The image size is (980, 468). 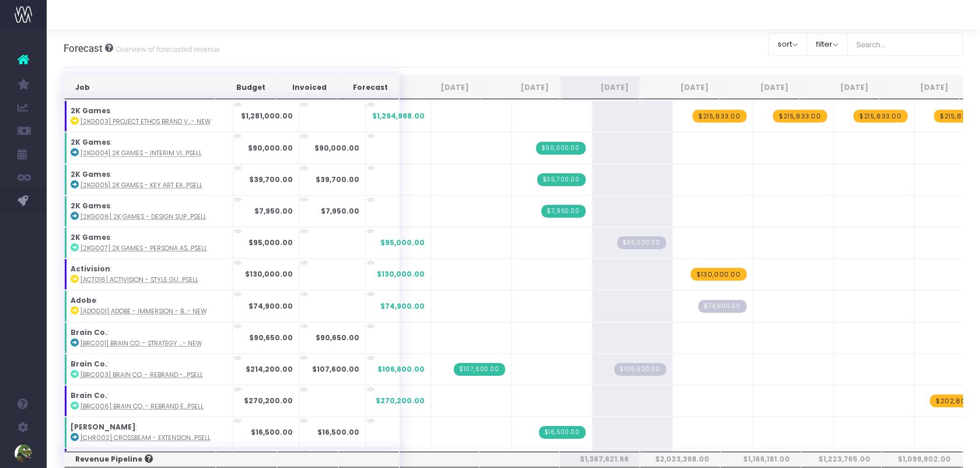 I want to click on th: Job: activate to sort column ascending, so click(x=139, y=88).